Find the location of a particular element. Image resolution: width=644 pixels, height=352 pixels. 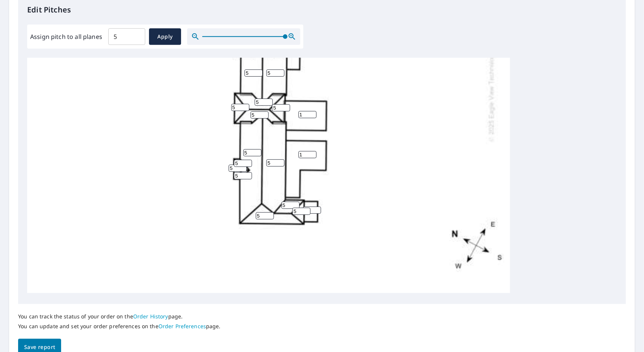

a: Order History is located at coordinates (151, 316).